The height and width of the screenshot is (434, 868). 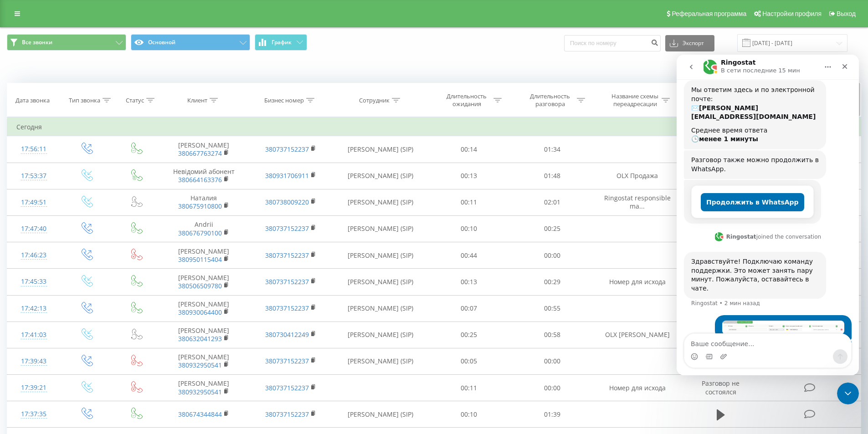 I want to click on h1: Ringostat, so click(x=61, y=8).